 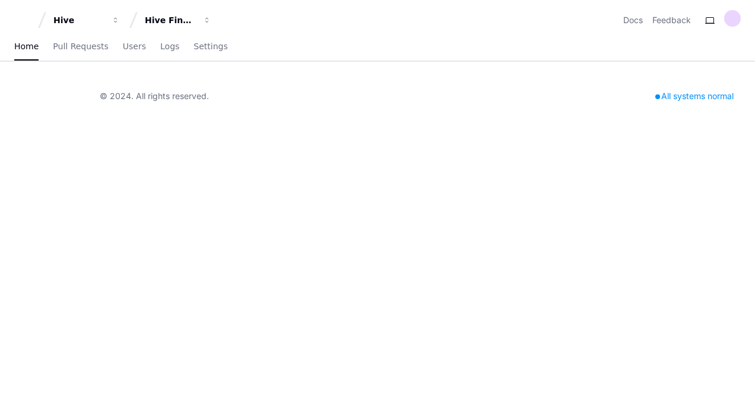 I want to click on span: Users, so click(x=134, y=46).